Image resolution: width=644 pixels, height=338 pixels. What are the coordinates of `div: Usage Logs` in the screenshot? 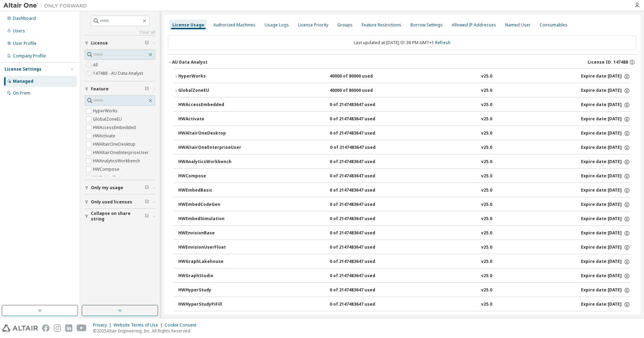 It's located at (276, 25).